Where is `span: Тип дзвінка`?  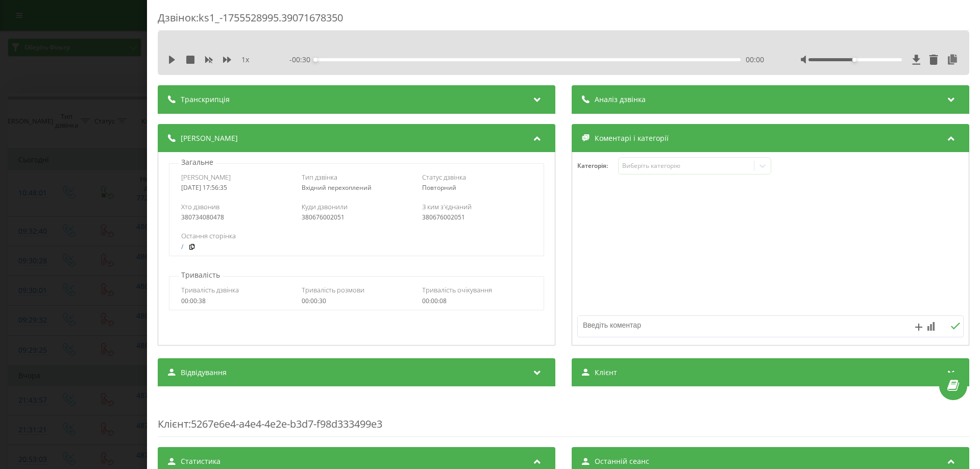 span: Тип дзвінка is located at coordinates (319, 177).